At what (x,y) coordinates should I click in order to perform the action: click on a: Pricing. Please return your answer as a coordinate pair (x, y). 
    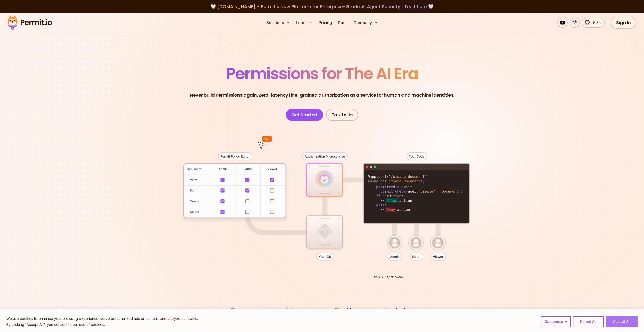
    Looking at the image, I should click on (325, 23).